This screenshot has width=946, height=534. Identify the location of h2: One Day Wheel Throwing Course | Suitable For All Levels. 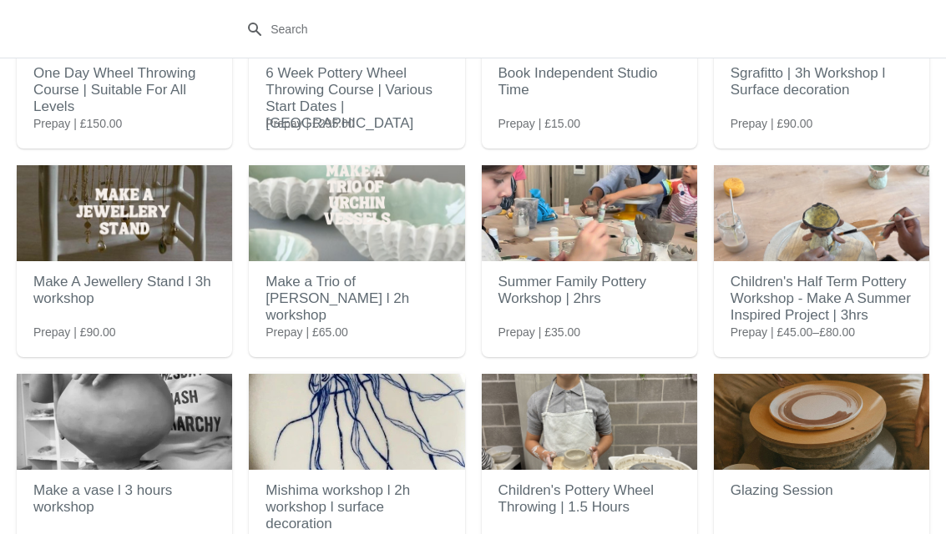
(124, 90).